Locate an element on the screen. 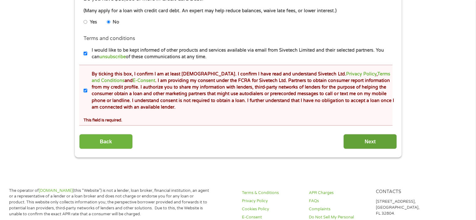 The image size is (476, 220). label: Yes is located at coordinates (93, 22).